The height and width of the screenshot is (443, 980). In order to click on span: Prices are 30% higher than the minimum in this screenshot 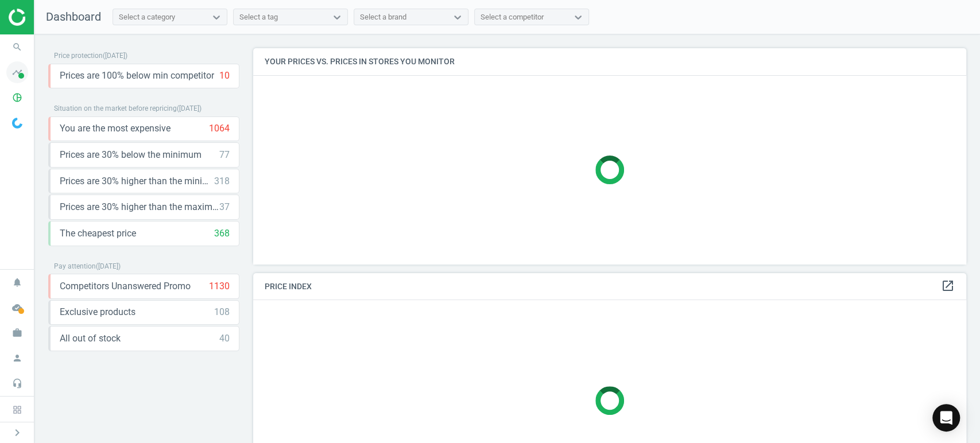, I will do `click(137, 181)`.